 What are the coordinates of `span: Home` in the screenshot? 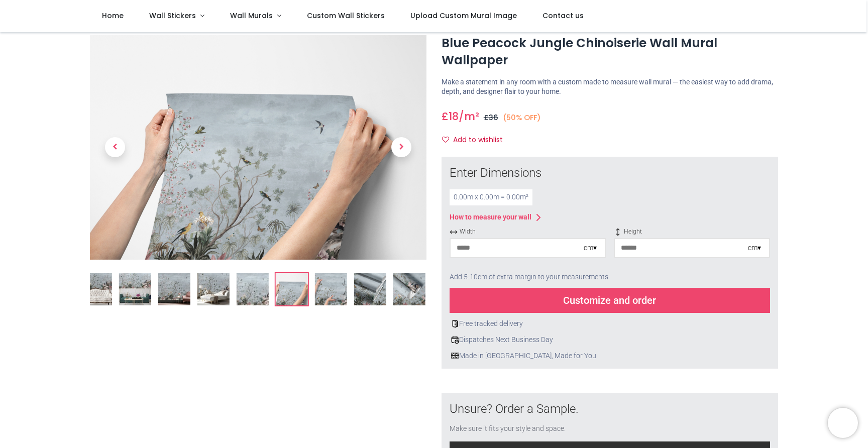 It's located at (112, 16).